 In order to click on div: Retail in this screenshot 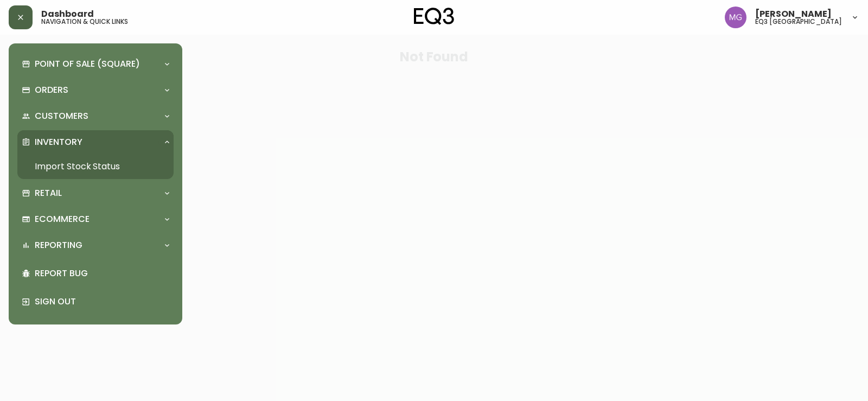, I will do `click(95, 194)`.